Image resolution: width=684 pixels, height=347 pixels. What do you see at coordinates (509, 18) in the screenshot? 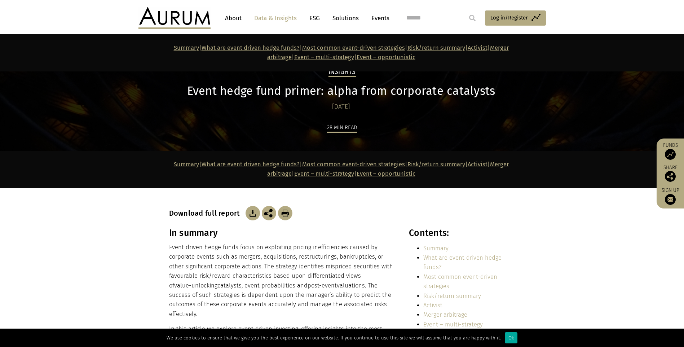
I see `span: Log in/Register` at bounding box center [509, 18].